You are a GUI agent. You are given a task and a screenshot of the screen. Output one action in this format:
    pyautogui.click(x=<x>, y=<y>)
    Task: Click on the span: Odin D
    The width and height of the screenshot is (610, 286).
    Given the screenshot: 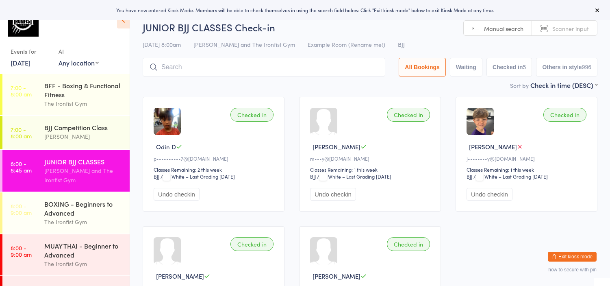 What is the action you would take?
    pyautogui.click(x=166, y=146)
    